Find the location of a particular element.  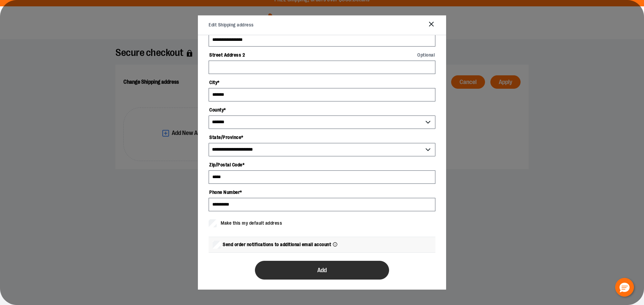

h2: Edit Shipping address is located at coordinates (231, 25).